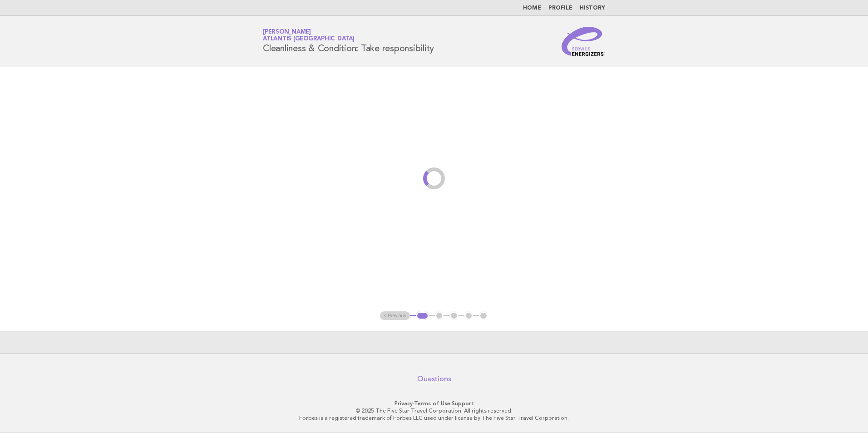 The height and width of the screenshot is (433, 868). Describe the element at coordinates (532, 8) in the screenshot. I see `a: Home` at that location.